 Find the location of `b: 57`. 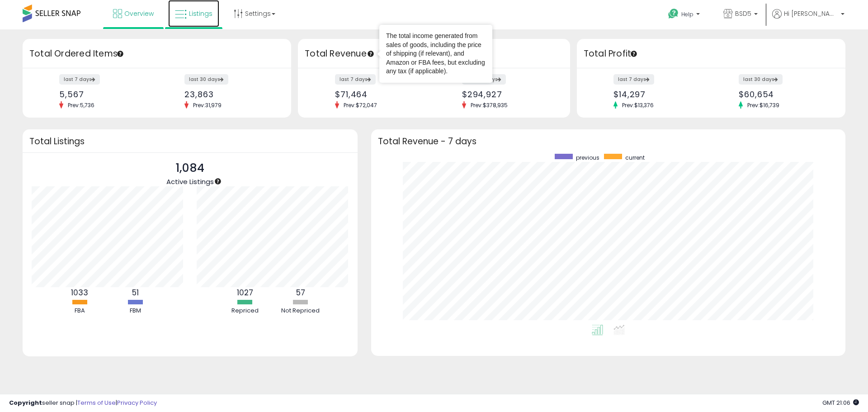

b: 57 is located at coordinates (301, 293).